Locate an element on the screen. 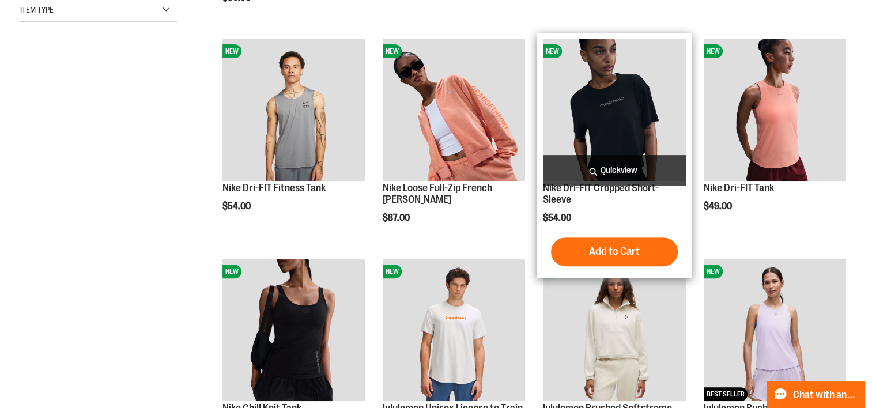 This screenshot has width=872, height=408. img: Nike Dri-FIT Cropped Short-Sleeve is located at coordinates (614, 109).